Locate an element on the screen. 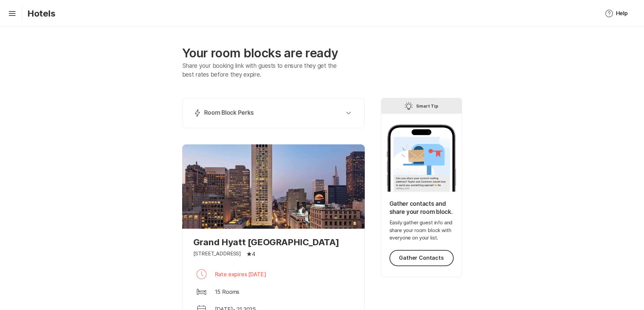  button: Room Block Perks is located at coordinates (274, 113).